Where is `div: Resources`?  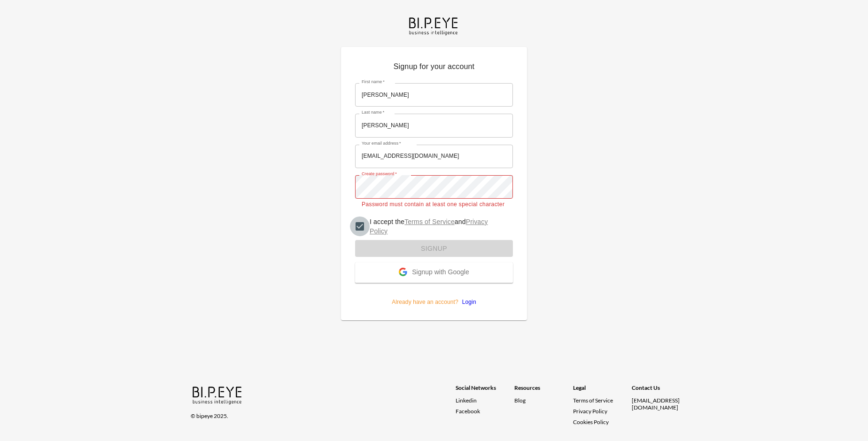 div: Resources is located at coordinates (544, 390).